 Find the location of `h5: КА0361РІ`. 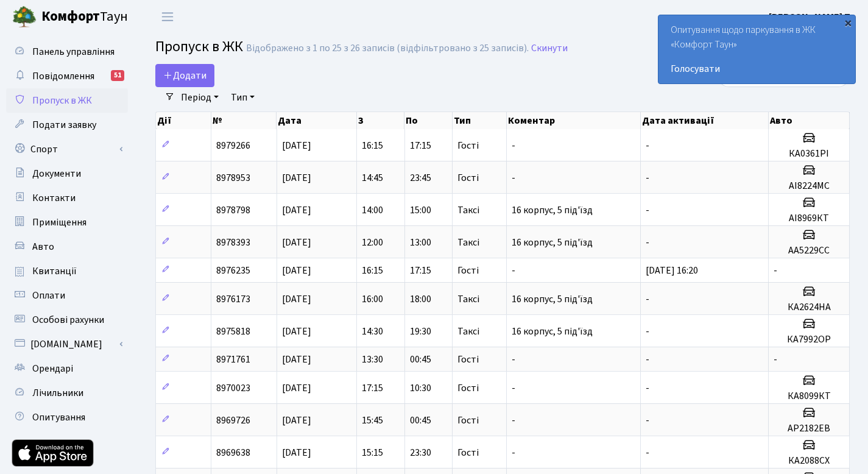

h5: КА0361РІ is located at coordinates (809, 153).